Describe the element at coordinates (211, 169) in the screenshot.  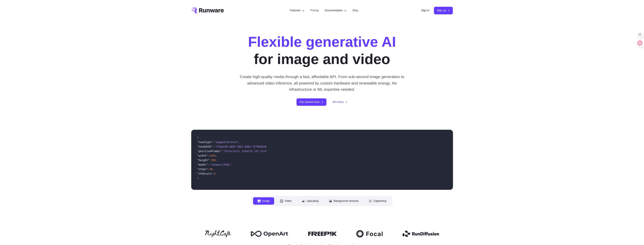
I see `span: 40` at that location.